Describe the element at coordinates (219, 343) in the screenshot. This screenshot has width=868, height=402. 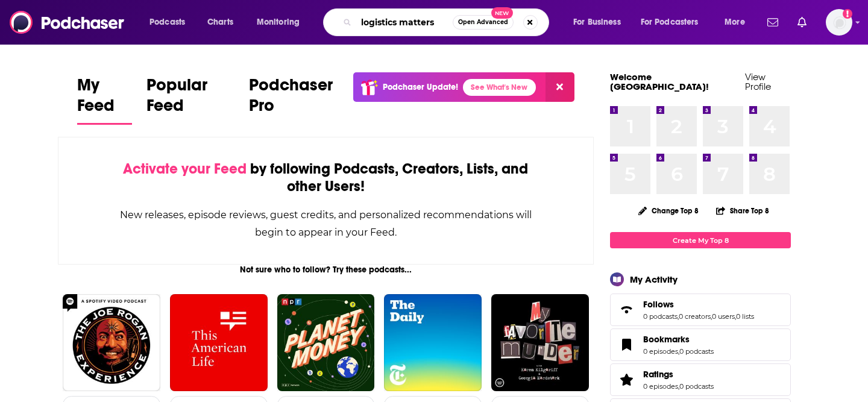
I see `a: This American Life` at that location.